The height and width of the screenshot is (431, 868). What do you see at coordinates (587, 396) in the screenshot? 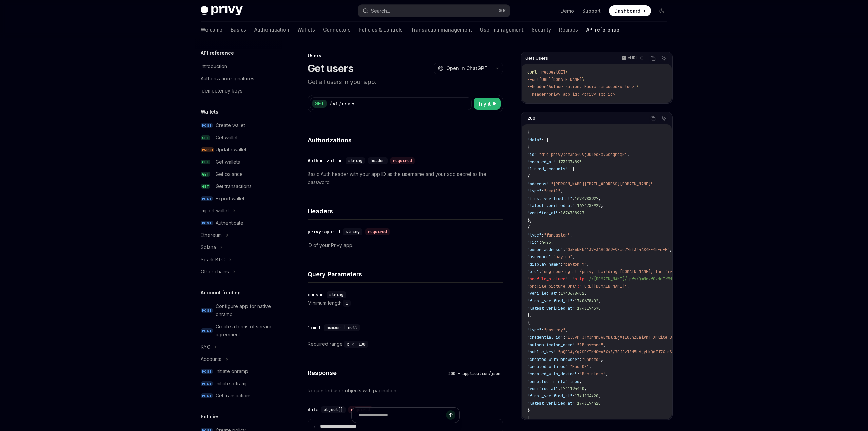
I see `span: 1741194420` at bounding box center [587, 396].